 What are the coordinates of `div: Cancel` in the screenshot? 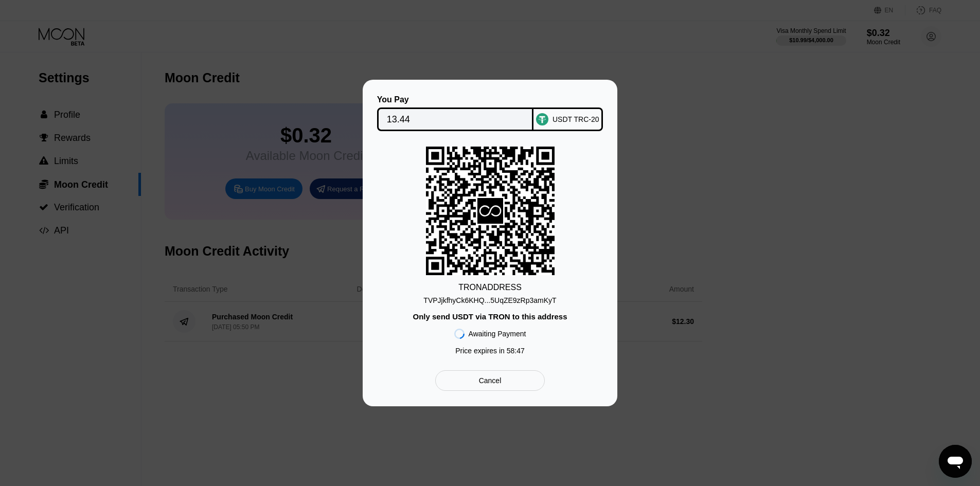 It's located at (490, 381).